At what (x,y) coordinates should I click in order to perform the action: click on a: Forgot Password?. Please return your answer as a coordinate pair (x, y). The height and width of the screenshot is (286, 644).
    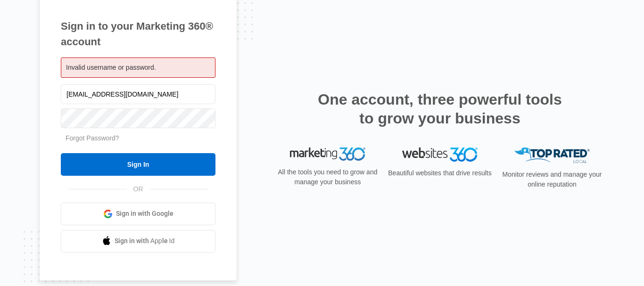
    Looking at the image, I should click on (92, 138).